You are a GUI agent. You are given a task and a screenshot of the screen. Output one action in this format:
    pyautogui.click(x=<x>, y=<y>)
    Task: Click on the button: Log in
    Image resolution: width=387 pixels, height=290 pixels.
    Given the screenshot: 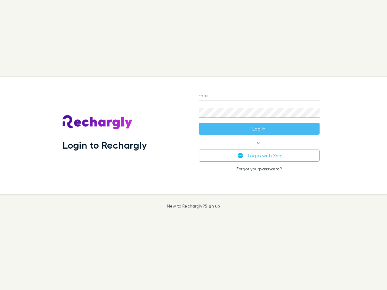 What is the action you would take?
    pyautogui.click(x=259, y=129)
    